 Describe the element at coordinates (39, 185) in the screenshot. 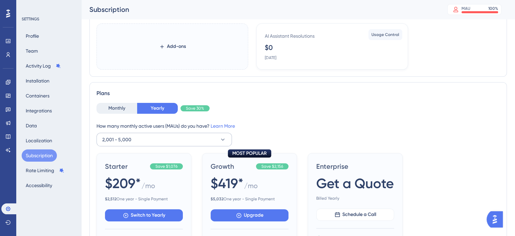

I see `button: Accessibility` at that location.